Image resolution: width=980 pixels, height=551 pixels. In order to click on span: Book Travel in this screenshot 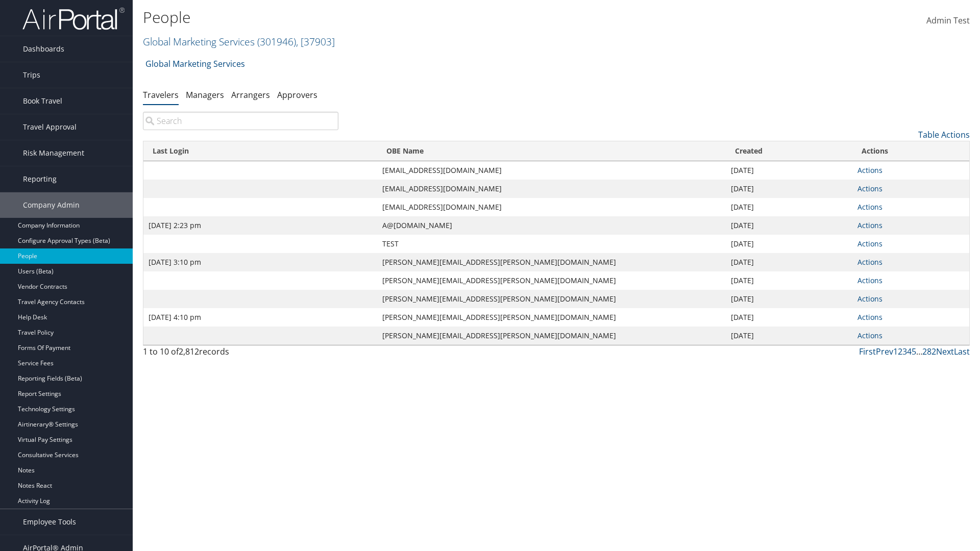, I will do `click(42, 101)`.